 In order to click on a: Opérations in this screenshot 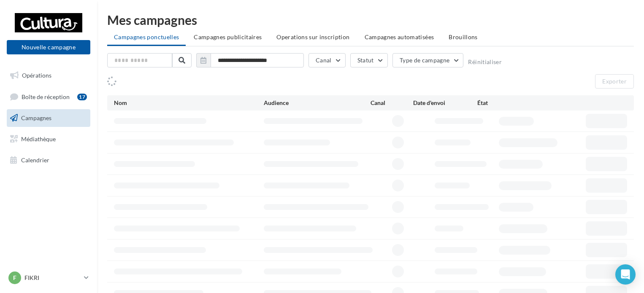, I will do `click(48, 76)`.